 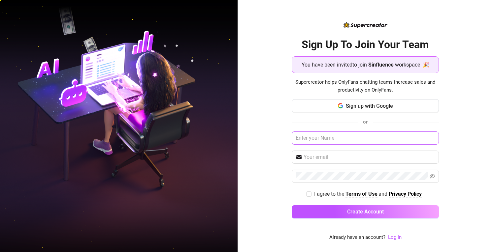 I want to click on button: Create Account, so click(x=365, y=212).